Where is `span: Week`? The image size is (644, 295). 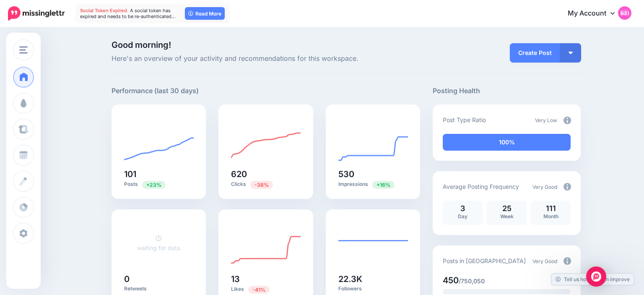
span: Week is located at coordinates (507, 216).